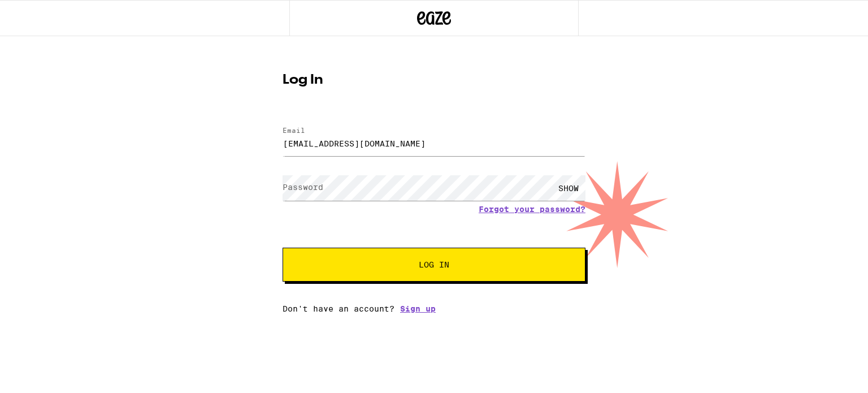  I want to click on h1: Log In, so click(434, 80).